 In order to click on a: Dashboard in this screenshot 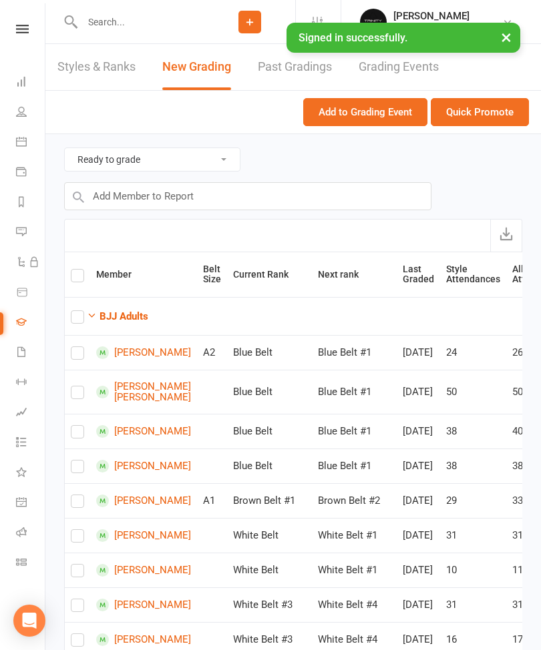, I will do `click(31, 83)`.